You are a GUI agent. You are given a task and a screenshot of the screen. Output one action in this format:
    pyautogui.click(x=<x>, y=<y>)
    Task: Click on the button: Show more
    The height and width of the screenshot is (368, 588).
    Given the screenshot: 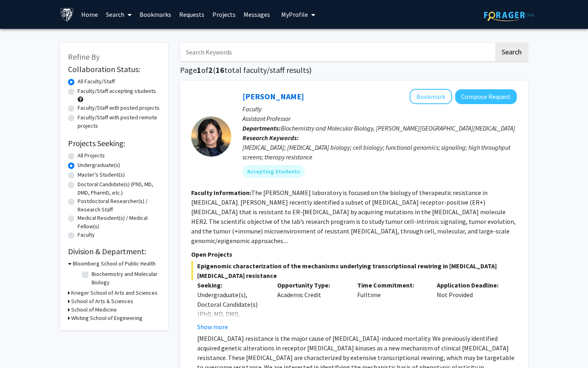 What is the action you would take?
    pyautogui.click(x=212, y=327)
    